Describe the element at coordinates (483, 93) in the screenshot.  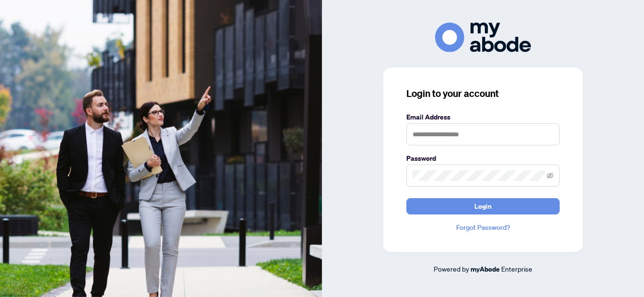
I see `h3: Login to your account` at that location.